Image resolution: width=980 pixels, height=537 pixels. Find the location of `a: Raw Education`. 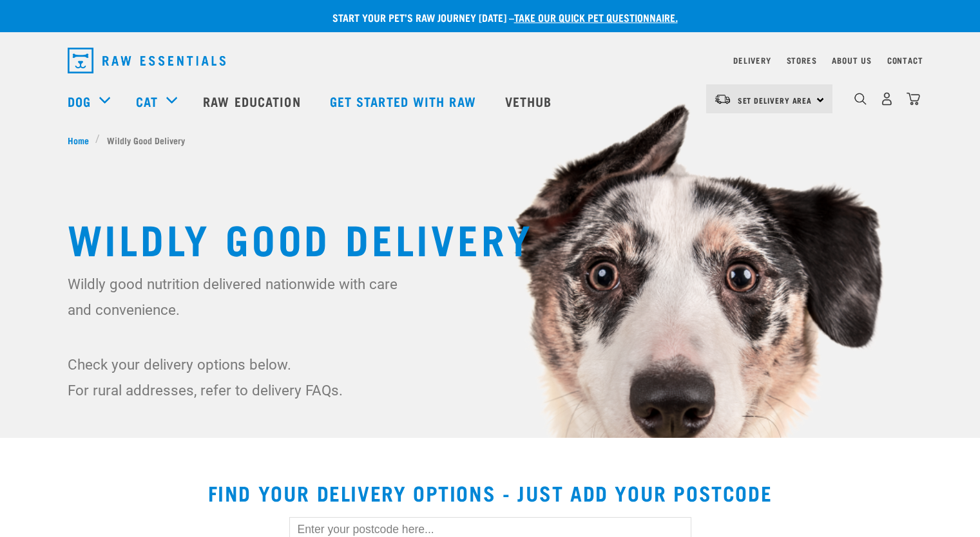

a: Raw Education is located at coordinates (253, 102).